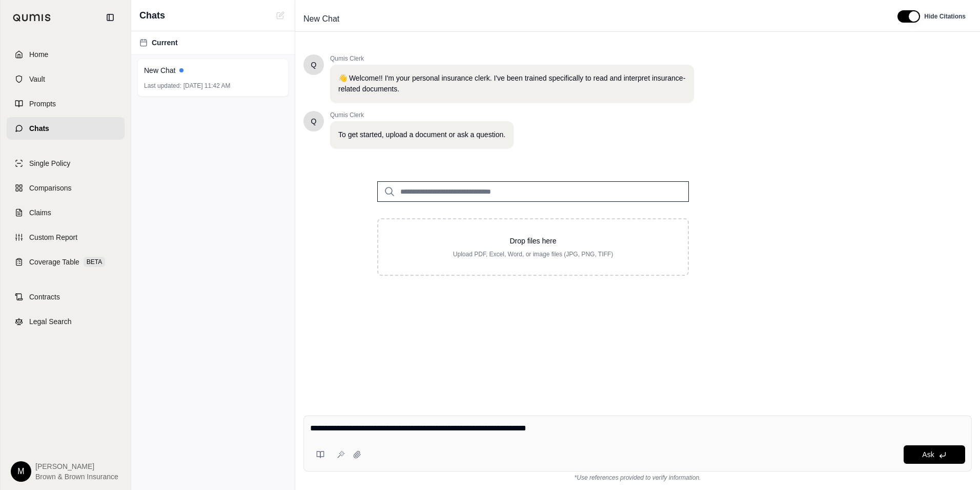 The width and height of the screenshot is (980, 490). I want to click on span: Home, so click(39, 55).